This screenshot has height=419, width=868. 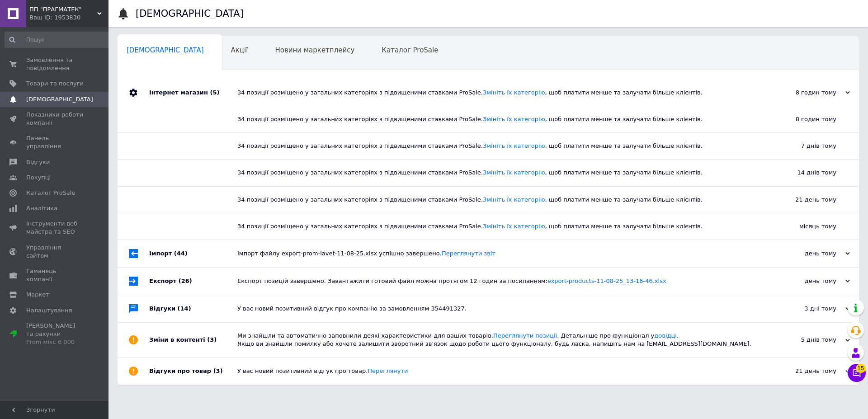 What do you see at coordinates (55, 276) in the screenshot?
I see `span: Гаманець компанії` at bounding box center [55, 276].